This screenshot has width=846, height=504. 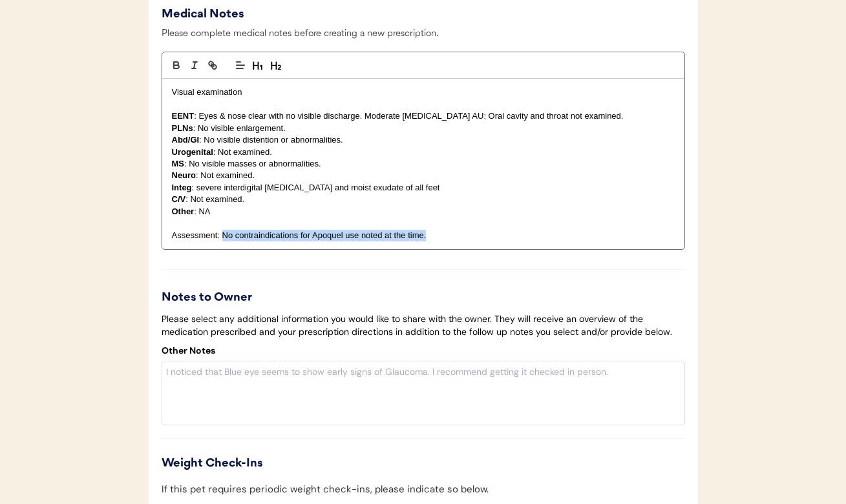 I want to click on div: Weight Check-Ins, so click(x=423, y=464).